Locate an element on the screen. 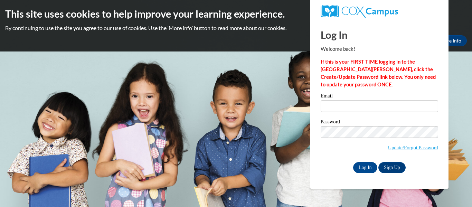 This screenshot has height=207, width=472. p: Welcome back! is located at coordinates (379, 49).